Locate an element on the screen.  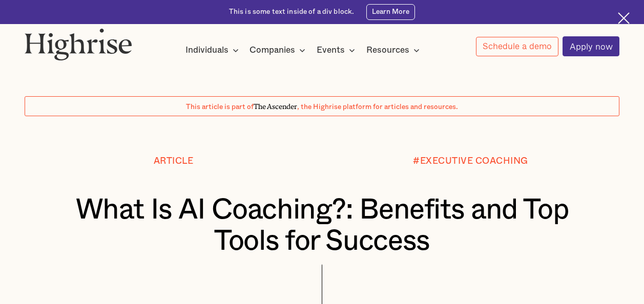
span: The Ascender is located at coordinates (275, 105).